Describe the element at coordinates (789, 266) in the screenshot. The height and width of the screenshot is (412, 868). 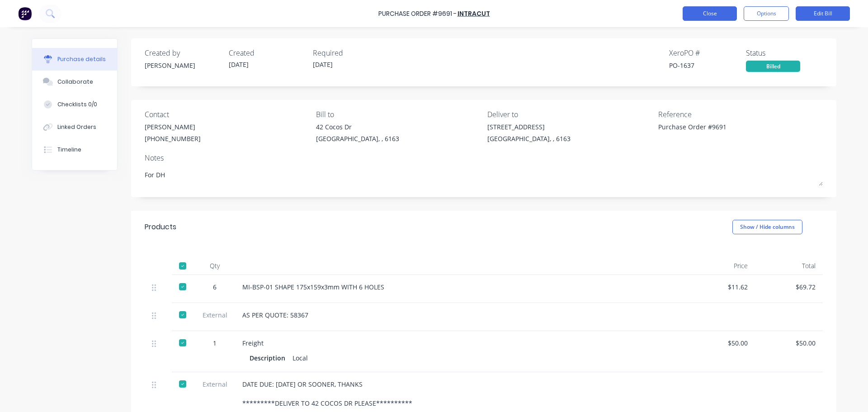
I see `div: Total` at that location.